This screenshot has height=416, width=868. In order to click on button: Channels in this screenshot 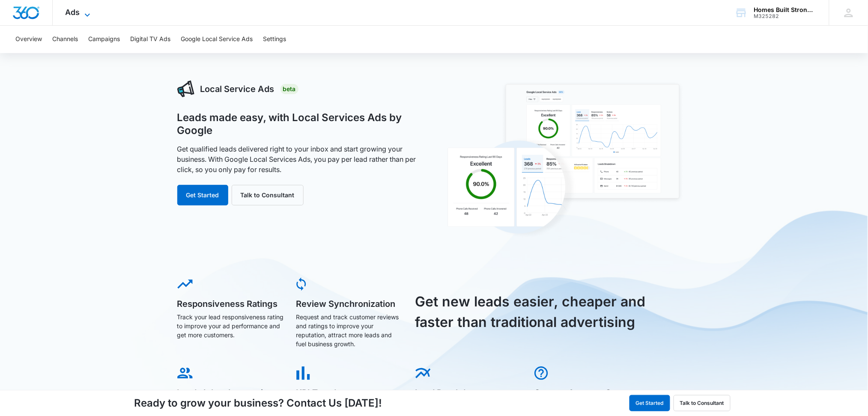, I will do `click(65, 40)`.